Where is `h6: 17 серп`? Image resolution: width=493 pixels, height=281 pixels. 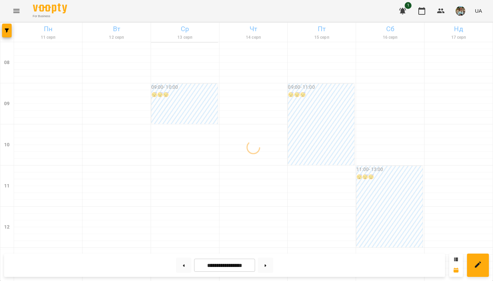 h6: 17 серп is located at coordinates (459, 37).